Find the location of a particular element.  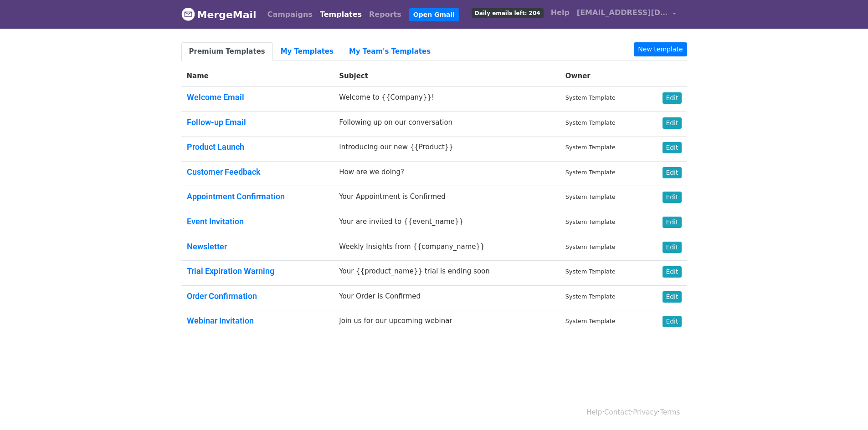

td: Join us for our upcoming webinar is located at coordinates (446, 323).